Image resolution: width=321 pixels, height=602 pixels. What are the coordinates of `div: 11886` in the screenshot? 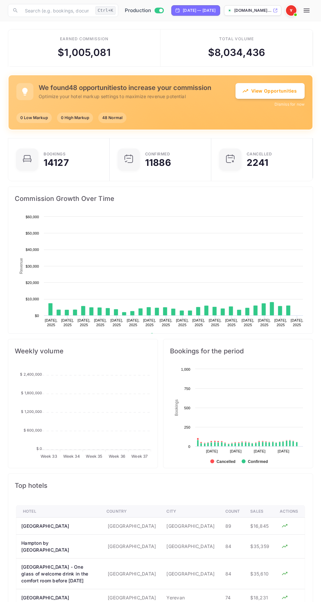 It's located at (158, 163).